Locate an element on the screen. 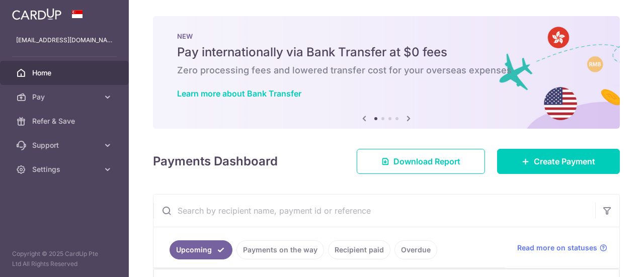 The width and height of the screenshot is (644, 277). span: Pay is located at coordinates (65, 97).